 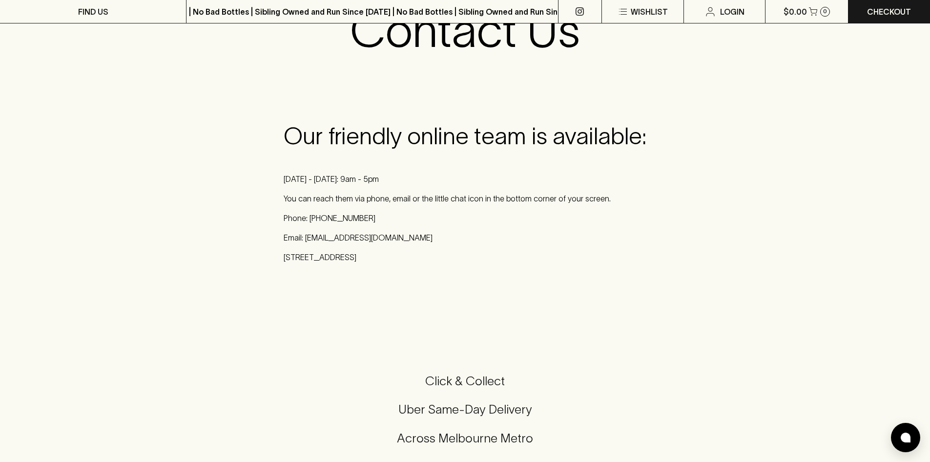 What do you see at coordinates (825, 11) in the screenshot?
I see `p: 0` at bounding box center [825, 11].